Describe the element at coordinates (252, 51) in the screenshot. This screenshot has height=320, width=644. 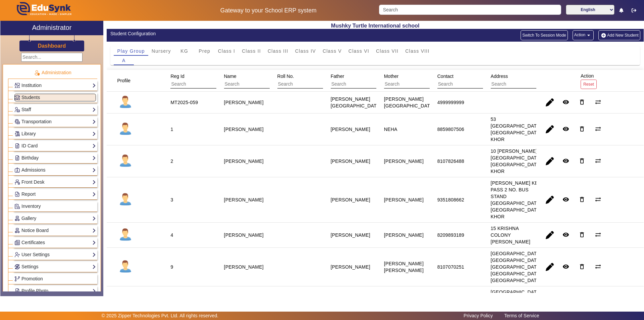
I see `span: Class II` at that location.